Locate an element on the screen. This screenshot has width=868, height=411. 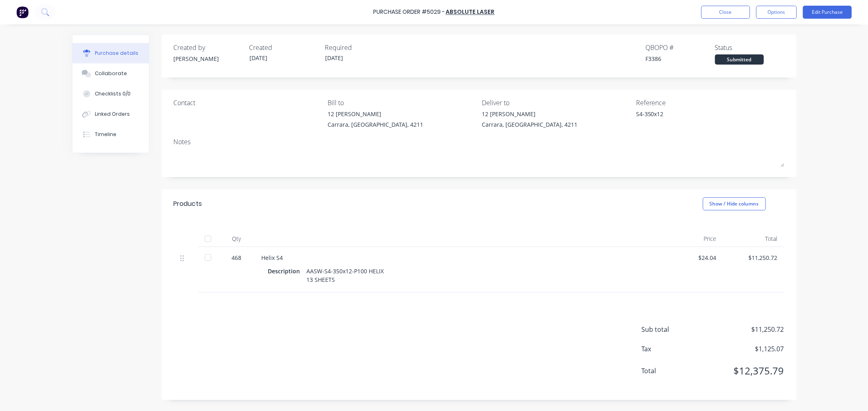
span: $11,250.72 is located at coordinates (743, 329).